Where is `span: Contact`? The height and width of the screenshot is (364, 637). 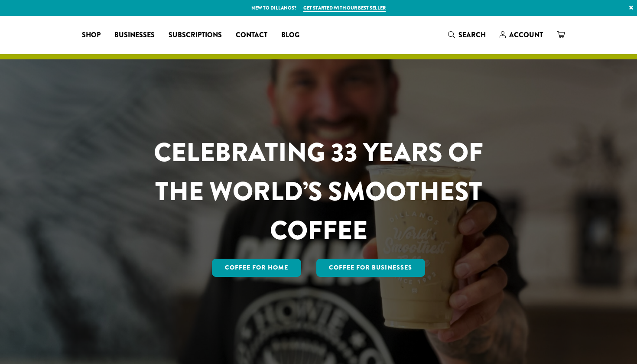 span: Contact is located at coordinates (252, 35).